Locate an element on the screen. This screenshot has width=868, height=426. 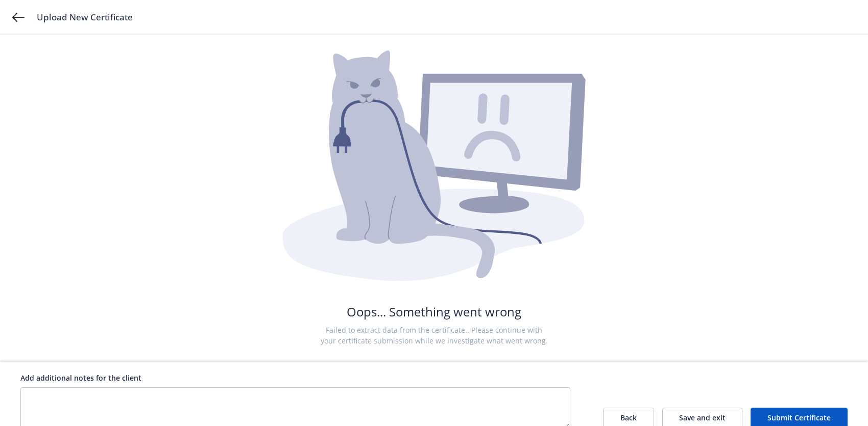
h2: Oops... Something went wrong is located at coordinates (434, 312).